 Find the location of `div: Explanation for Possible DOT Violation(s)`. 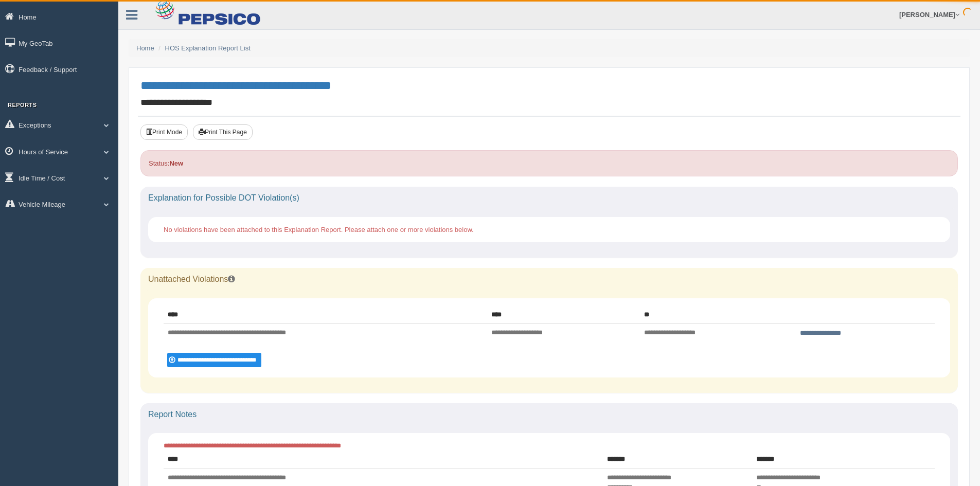

div: Explanation for Possible DOT Violation(s) is located at coordinates (549, 198).